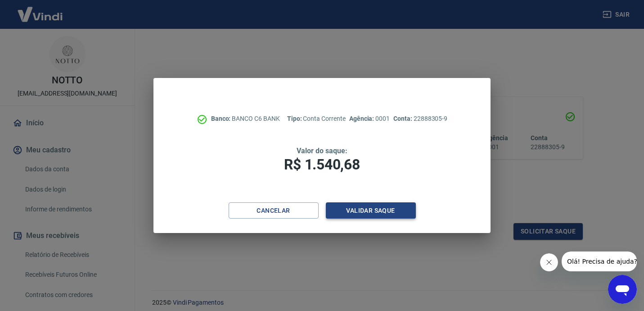 The width and height of the screenshot is (644, 311). I want to click on span: Agência:, so click(362, 118).